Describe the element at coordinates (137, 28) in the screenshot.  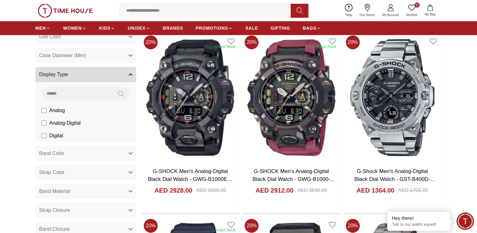
I see `span: UNISEX` at that location.